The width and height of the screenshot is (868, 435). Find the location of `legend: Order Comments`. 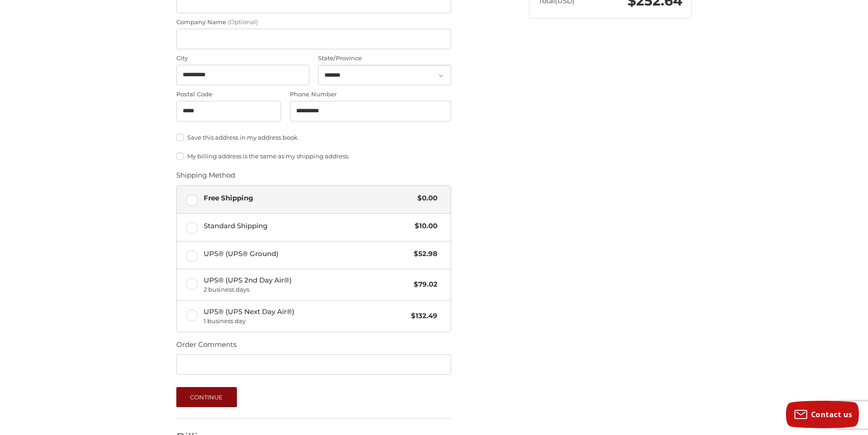

legend: Order Comments is located at coordinates (206, 347).